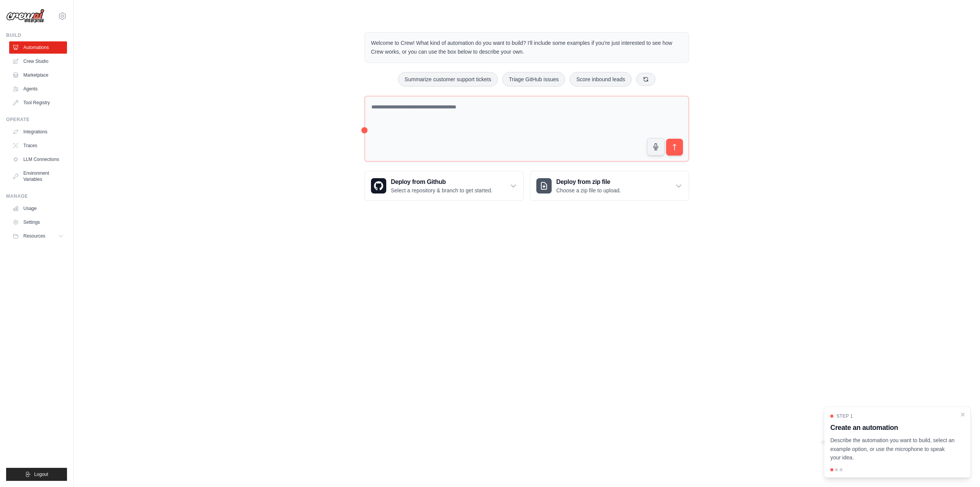 The width and height of the screenshot is (980, 487). Describe the element at coordinates (37, 196) in the screenshot. I see `div: Manage` at that location.